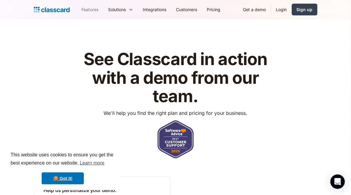  What do you see at coordinates (187, 9) in the screenshot?
I see `a: Customers` at bounding box center [187, 9].